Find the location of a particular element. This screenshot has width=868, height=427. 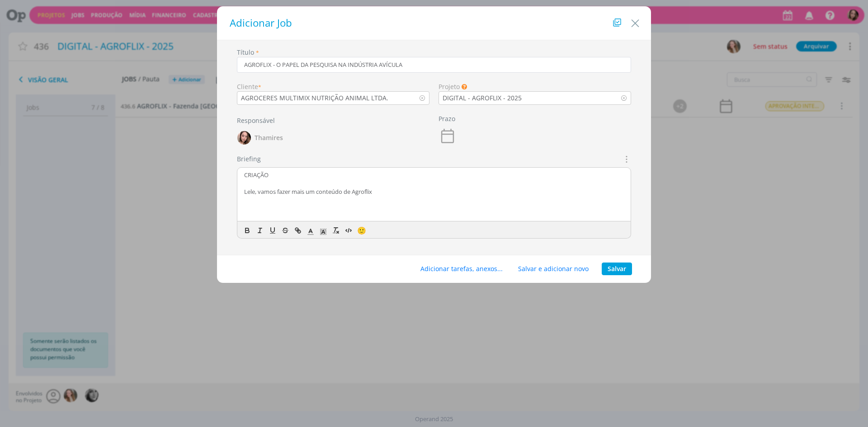

label: Título is located at coordinates (245, 52).